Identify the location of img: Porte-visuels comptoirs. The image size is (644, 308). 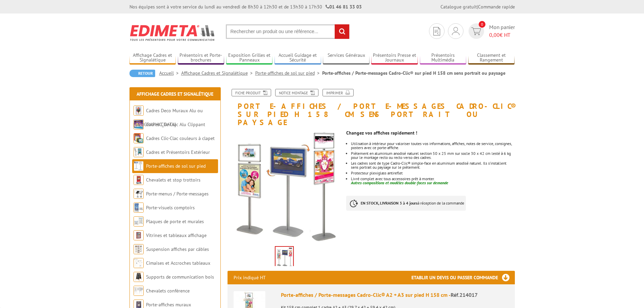
(139, 208).